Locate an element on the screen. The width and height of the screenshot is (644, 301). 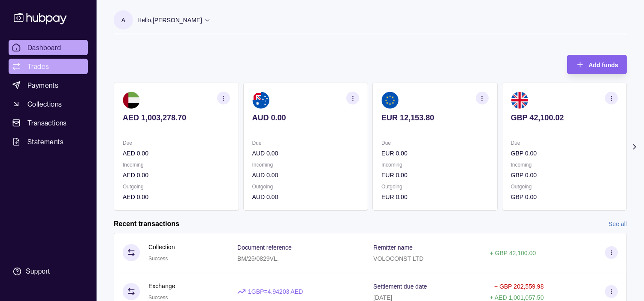
p: 1 GBP = 4.94203 AED is located at coordinates (275, 292).